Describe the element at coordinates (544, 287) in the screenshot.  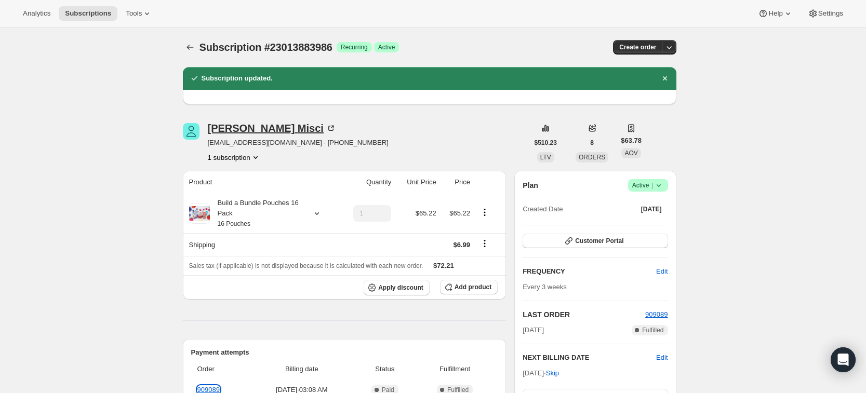
I see `span: Every 3 weeks` at that location.